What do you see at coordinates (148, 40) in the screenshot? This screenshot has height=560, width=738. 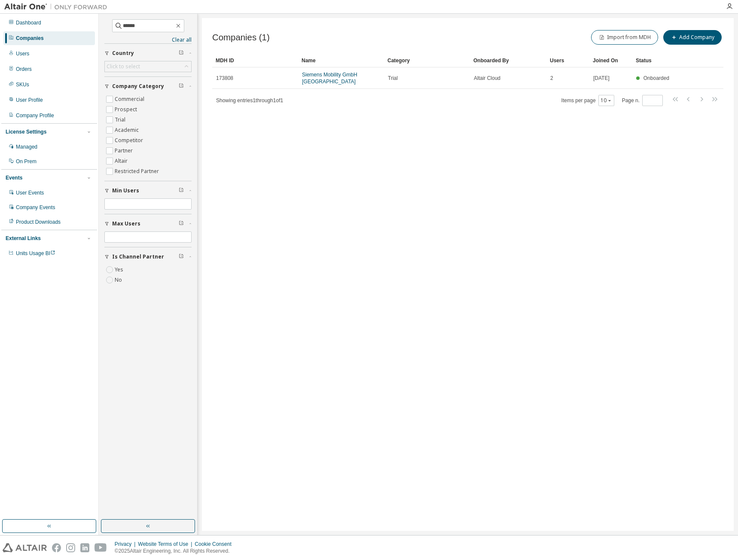 I see `a: Clear all` at bounding box center [148, 40].